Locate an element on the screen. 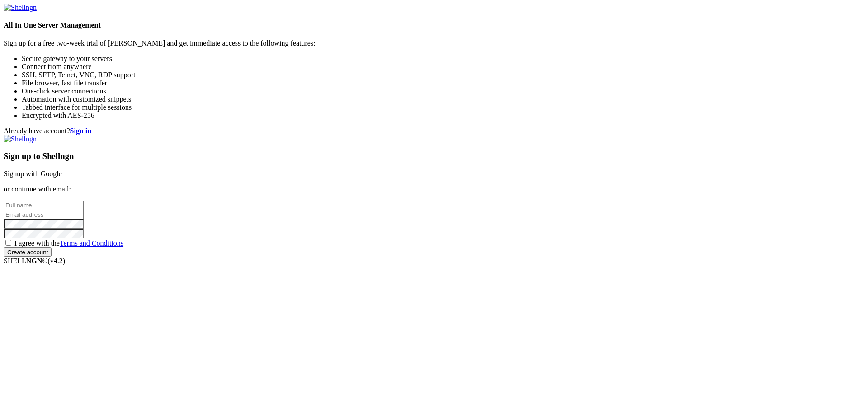 This screenshot has height=415, width=868. li: SSH, SFTP, Telnet, VNC, RDP support is located at coordinates (443, 75).